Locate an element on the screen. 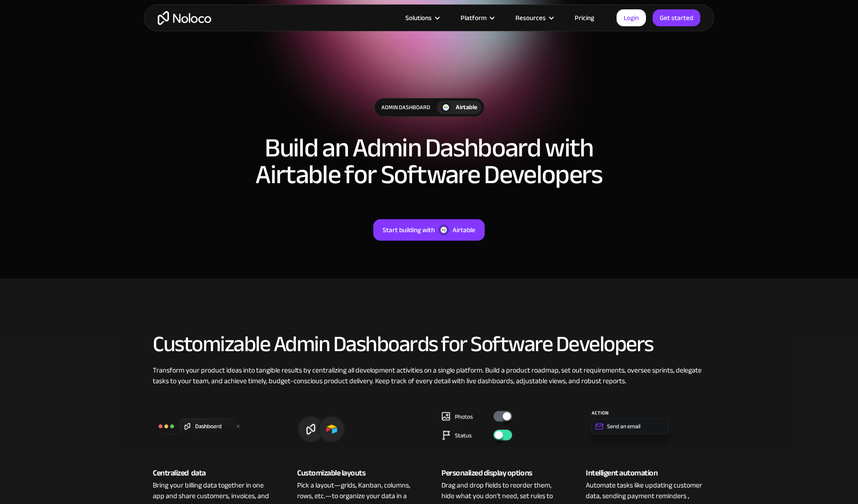 Image resolution: width=858 pixels, height=504 pixels. div: Customizable layouts is located at coordinates (357, 473).